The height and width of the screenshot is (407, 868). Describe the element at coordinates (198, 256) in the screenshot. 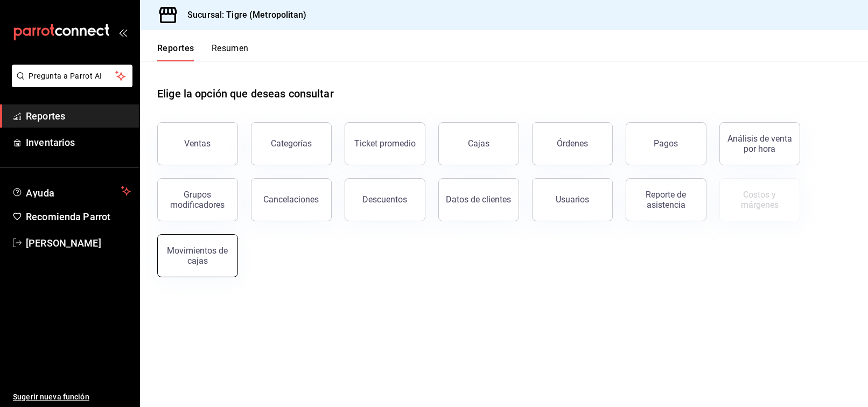

I see `div: Movimientos de cajas` at that location.